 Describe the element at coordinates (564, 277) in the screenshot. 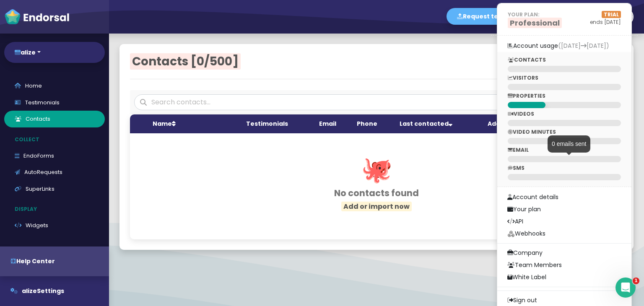

I see `a: White Label` at that location.